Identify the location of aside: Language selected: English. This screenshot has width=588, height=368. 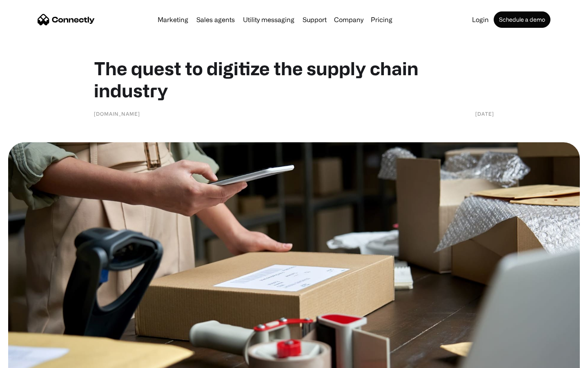
(29, 360).